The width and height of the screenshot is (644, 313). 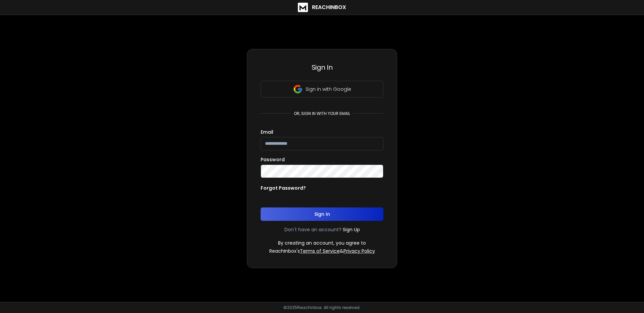 What do you see at coordinates (322, 243) in the screenshot?
I see `p: By creating an account, you agree to` at bounding box center [322, 243].